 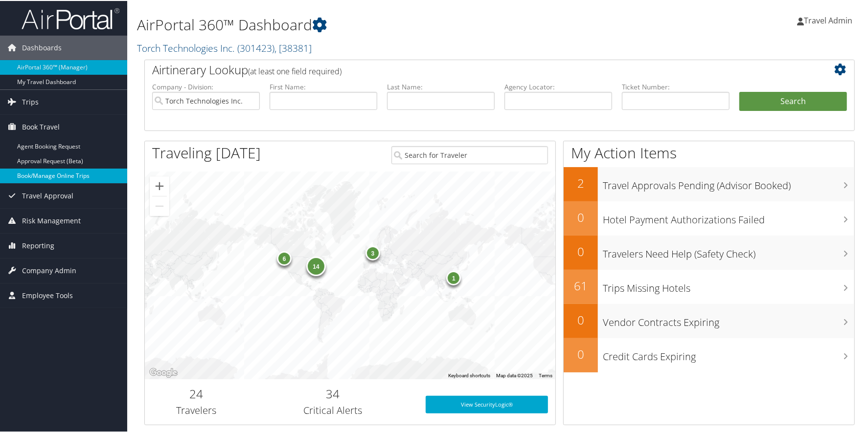 What do you see at coordinates (197, 410) in the screenshot?
I see `h3: Travelers` at bounding box center [197, 410].